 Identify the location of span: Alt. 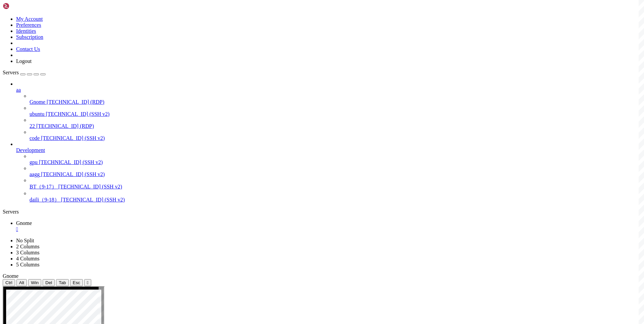
(22, 283).